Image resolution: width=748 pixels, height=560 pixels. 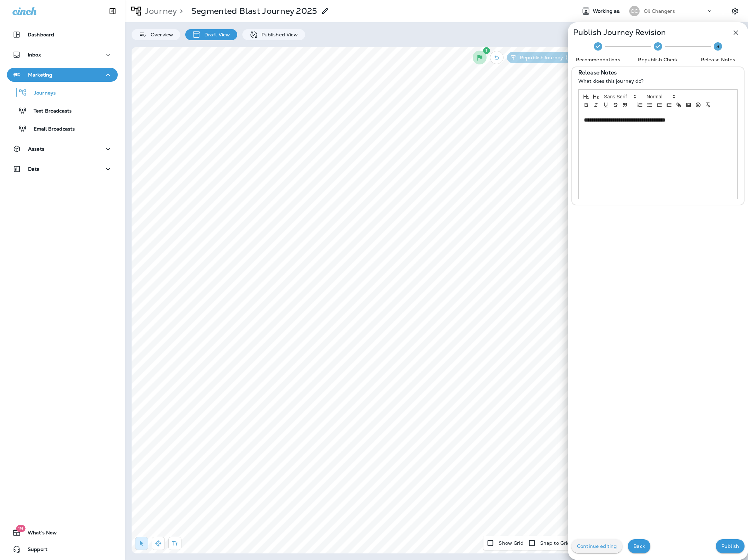 I want to click on span: Release Notes, so click(x=717, y=59).